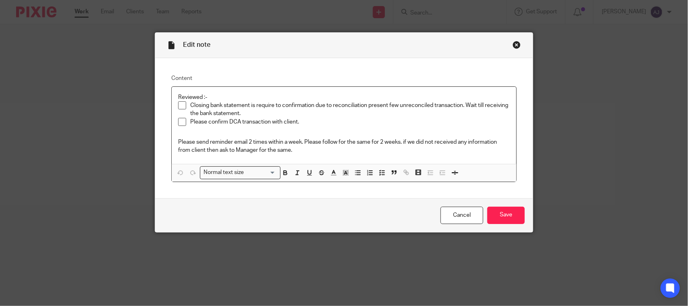 This screenshot has width=688, height=306. What do you see at coordinates (350, 109) in the screenshot?
I see `p: Closing bank statement is require to confirmation due to reconciliation present few unreconciled ...` at bounding box center [350, 109].